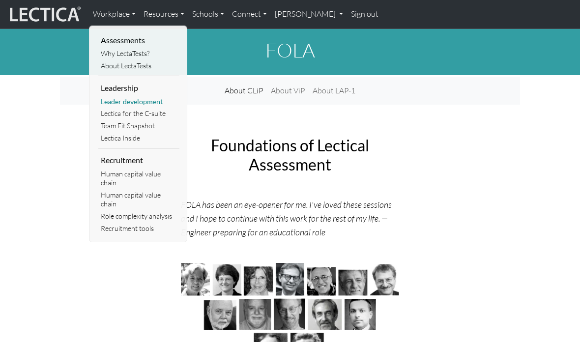 This screenshot has height=342, width=580. Describe the element at coordinates (290, 50) in the screenshot. I see `h1: FOLA` at that location.